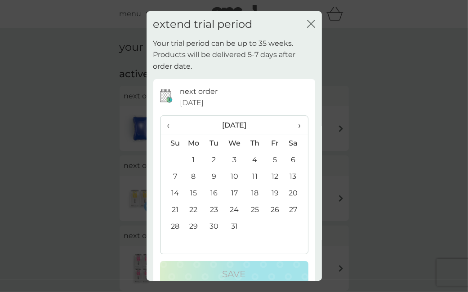 The image size is (468, 292). I want to click on h2: extend trial period, so click(203, 24).